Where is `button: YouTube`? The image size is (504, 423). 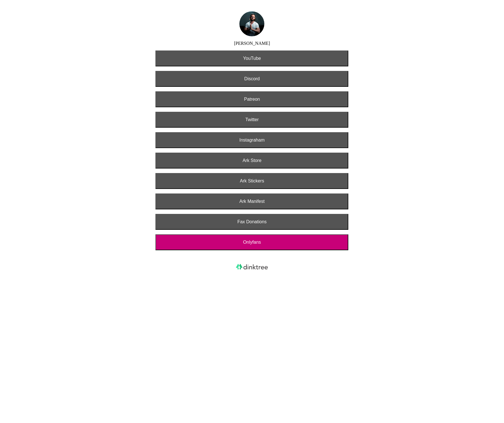
button: YouTube is located at coordinates (252, 58).